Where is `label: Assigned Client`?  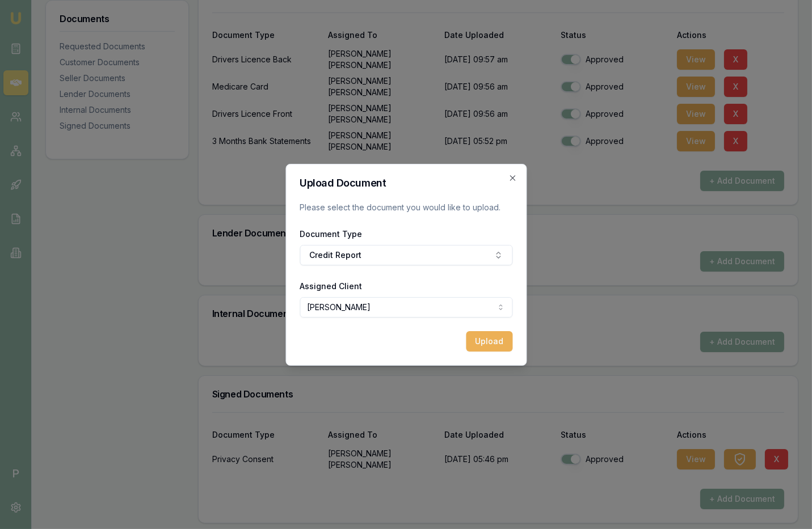 label: Assigned Client is located at coordinates (331, 286).